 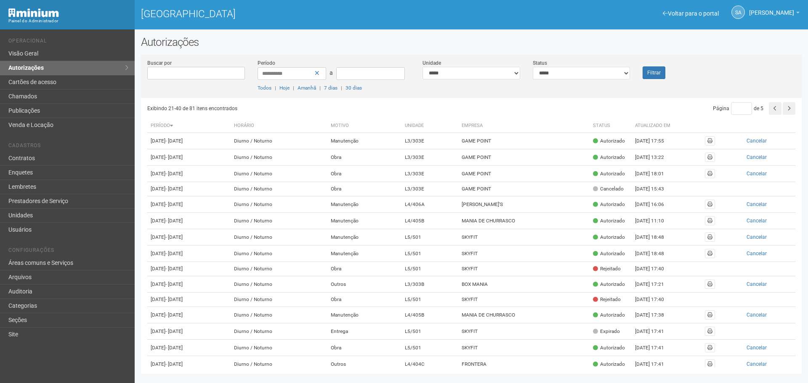 What do you see at coordinates (68, 252) in the screenshot?
I see `li: Configurações` at bounding box center [68, 252].